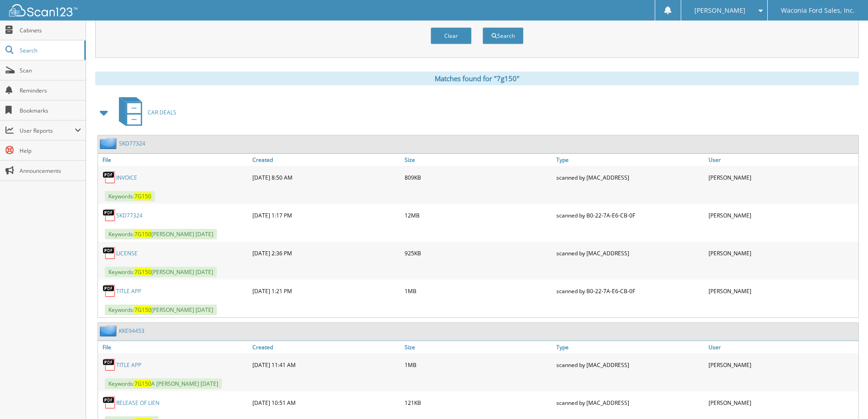 This screenshot has width=868, height=419. What do you see at coordinates (145, 112) in the screenshot?
I see `a: CAR DEALS` at bounding box center [145, 112].